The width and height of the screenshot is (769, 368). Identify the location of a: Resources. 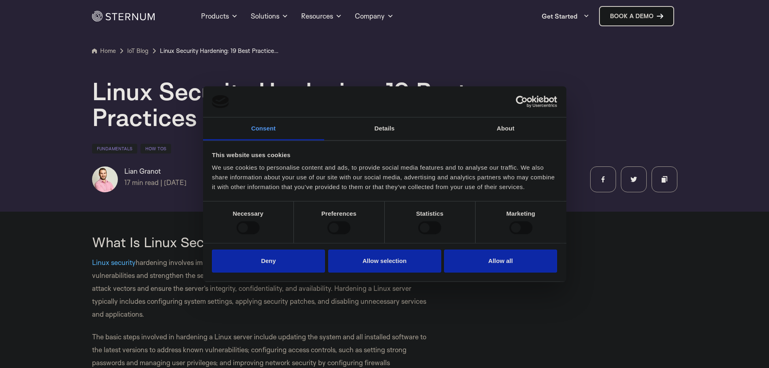
(321, 16).